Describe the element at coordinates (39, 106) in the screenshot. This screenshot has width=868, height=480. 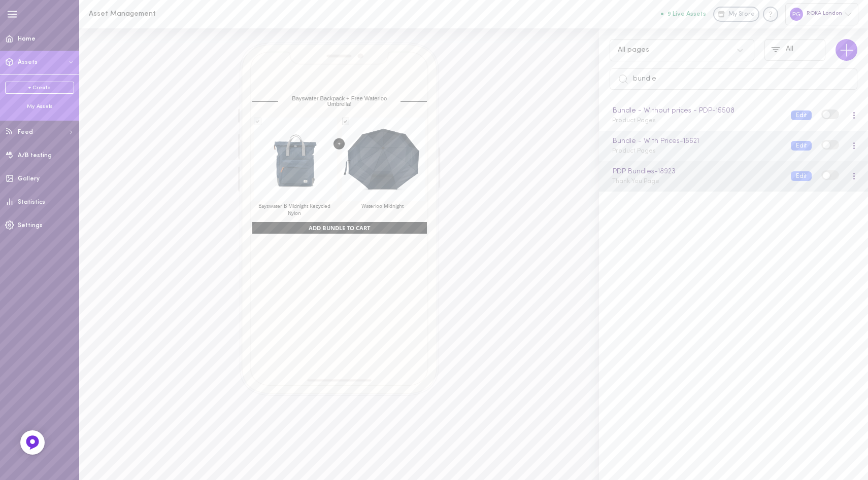
I see `div: My Assets` at that location.